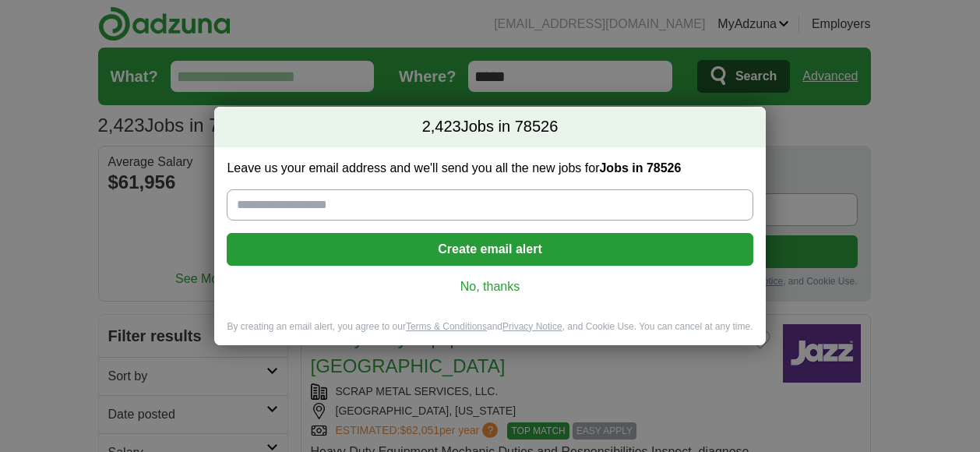 Image resolution: width=980 pixels, height=452 pixels. Describe the element at coordinates (489, 168) in the screenshot. I see `label: Leave us your email address and we'll send you all the new jobs for` at that location.